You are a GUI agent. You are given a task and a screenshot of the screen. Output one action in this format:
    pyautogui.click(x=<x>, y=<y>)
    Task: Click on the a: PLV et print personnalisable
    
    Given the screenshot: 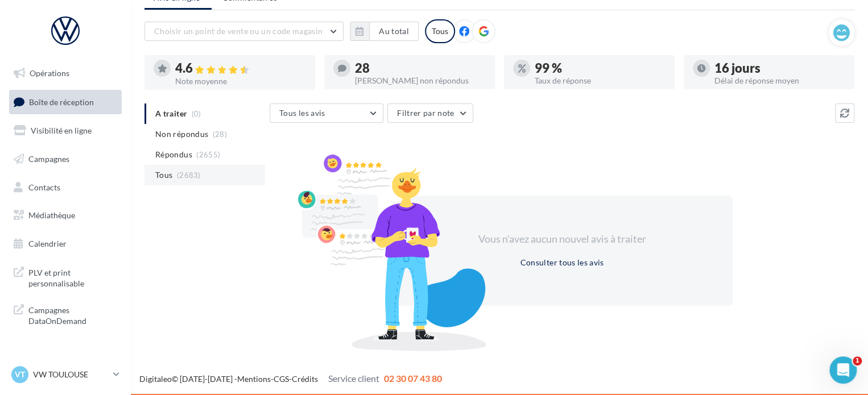 What is the action you would take?
    pyautogui.click(x=66, y=277)
    